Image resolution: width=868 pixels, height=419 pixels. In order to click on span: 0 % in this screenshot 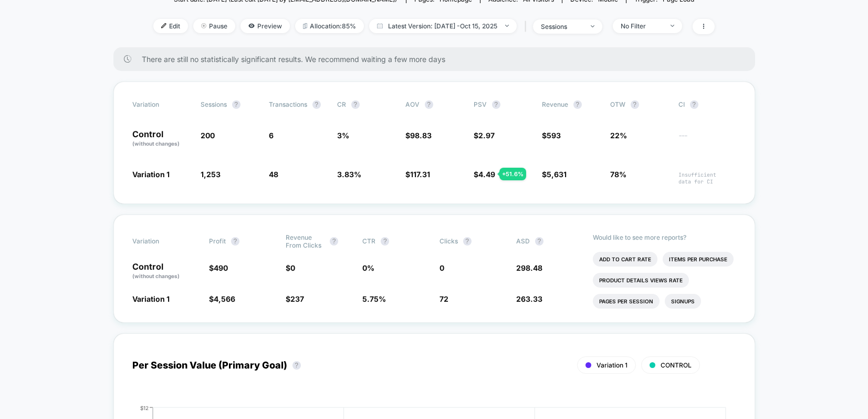, I will do `click(367, 267)`.